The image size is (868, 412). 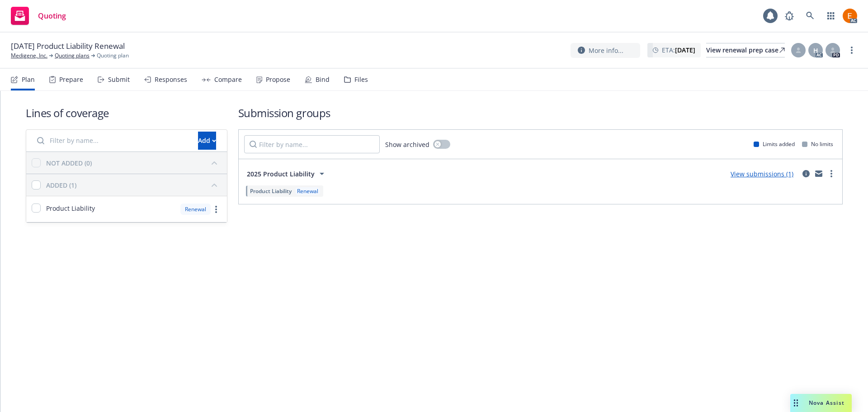 What do you see at coordinates (810, 16) in the screenshot?
I see `a: Search` at bounding box center [810, 16].